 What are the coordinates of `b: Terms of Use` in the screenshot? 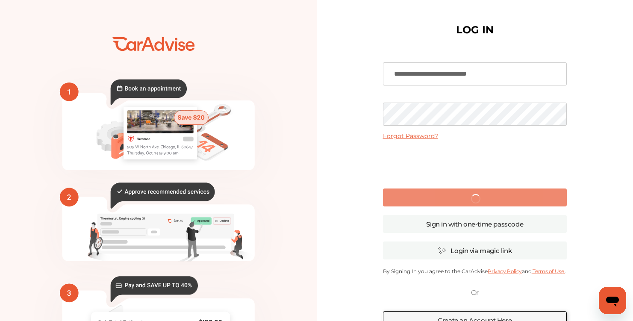 It's located at (549, 271).